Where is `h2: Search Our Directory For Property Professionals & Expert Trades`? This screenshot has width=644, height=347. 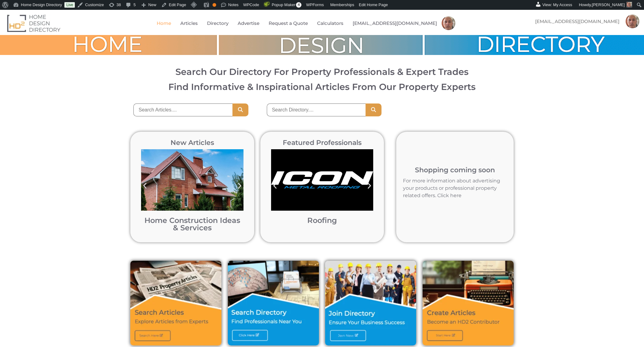
h2: Search Our Directory For Property Professionals & Expert Trades is located at coordinates (322, 72).